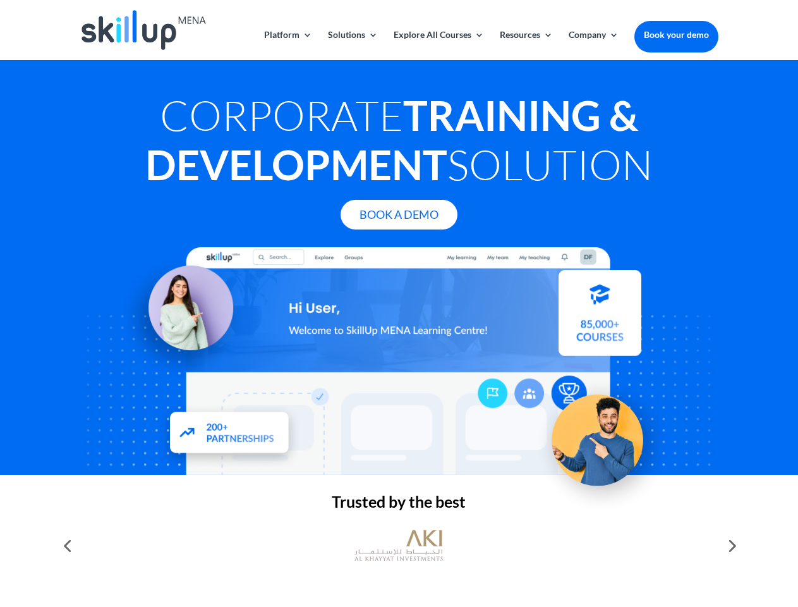 The image size is (798, 607). Describe the element at coordinates (527, 45) in the screenshot. I see `a: Resources` at that location.